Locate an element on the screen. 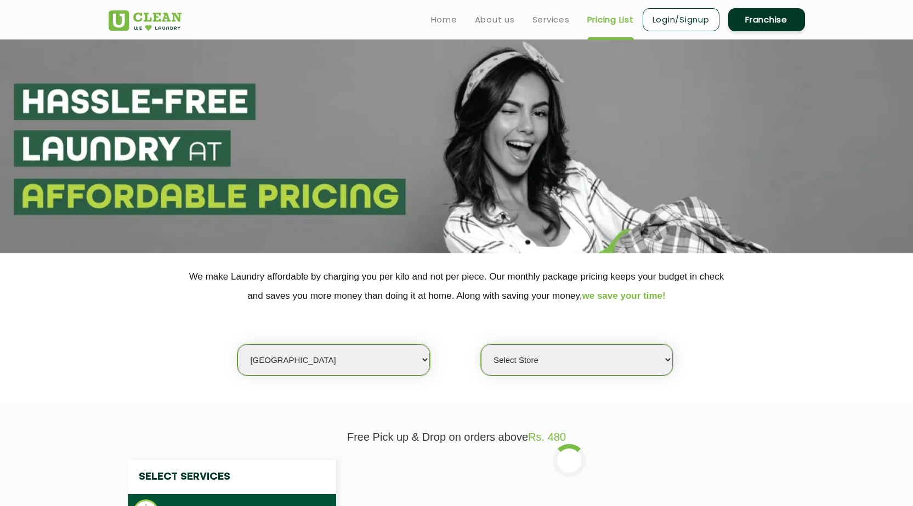  h4: Select Services is located at coordinates (232, 477).